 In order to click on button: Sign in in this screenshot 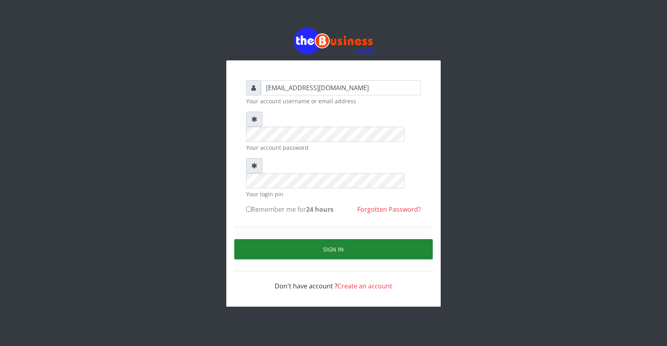, I will do `click(333, 249)`.